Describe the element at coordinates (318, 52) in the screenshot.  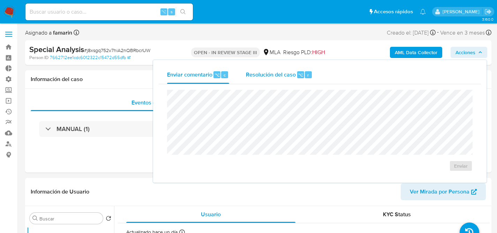
I see `span: HIGH` at that location.